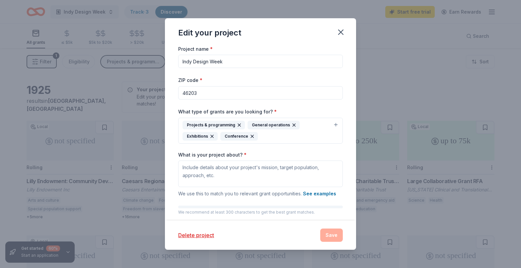  What do you see at coordinates (320, 194) in the screenshot?
I see `button: See examples` at bounding box center [320, 194].